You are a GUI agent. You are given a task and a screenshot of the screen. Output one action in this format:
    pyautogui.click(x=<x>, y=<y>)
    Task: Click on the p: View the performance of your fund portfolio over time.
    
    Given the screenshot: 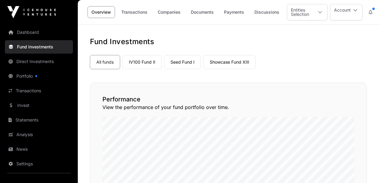 What is the action you would take?
    pyautogui.click(x=228, y=107)
    